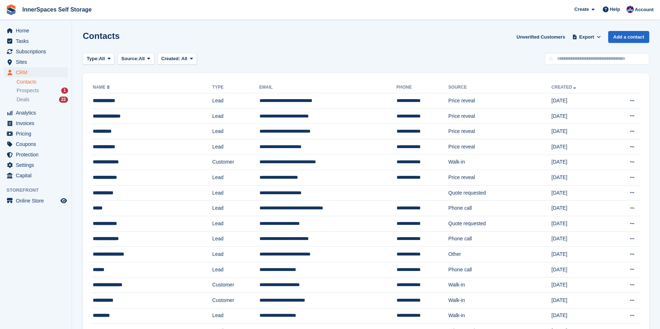 The image size is (660, 329). I want to click on span: CRM, so click(37, 72).